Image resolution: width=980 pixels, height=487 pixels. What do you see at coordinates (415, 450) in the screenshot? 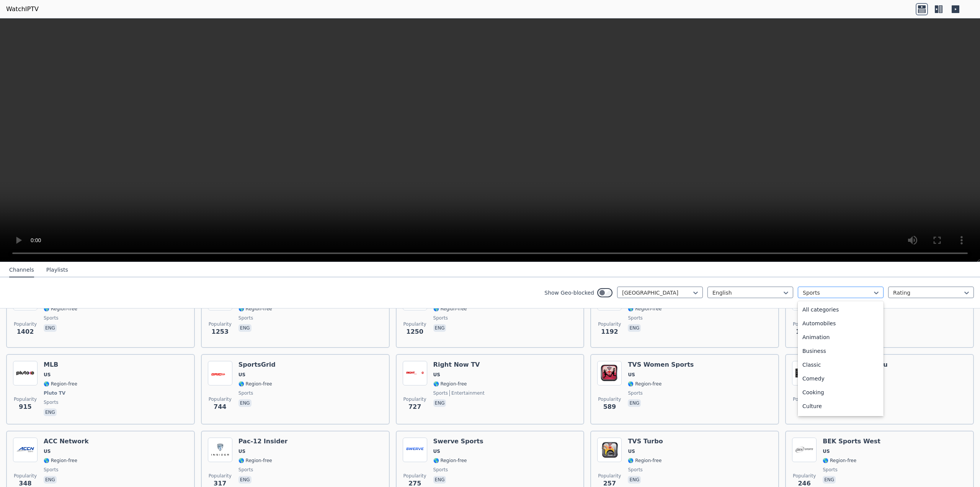
I see `img: Swerve Sports` at bounding box center [415, 450].